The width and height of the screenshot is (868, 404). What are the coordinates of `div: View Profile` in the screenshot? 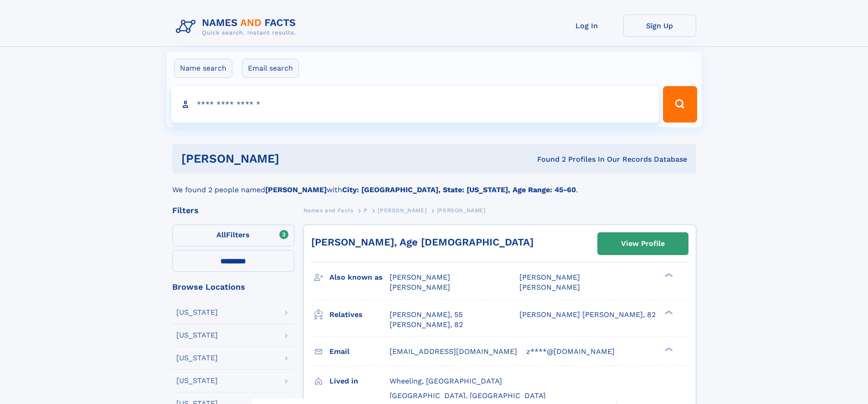 It's located at (643, 244).